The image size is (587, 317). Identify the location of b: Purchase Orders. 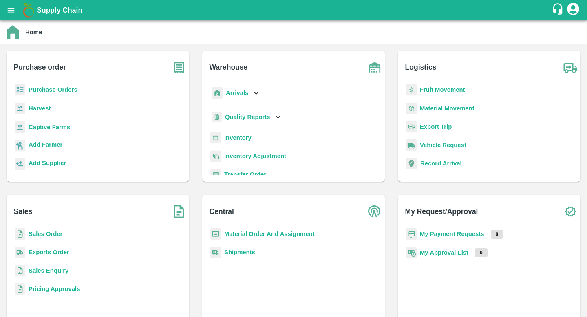
(53, 90).